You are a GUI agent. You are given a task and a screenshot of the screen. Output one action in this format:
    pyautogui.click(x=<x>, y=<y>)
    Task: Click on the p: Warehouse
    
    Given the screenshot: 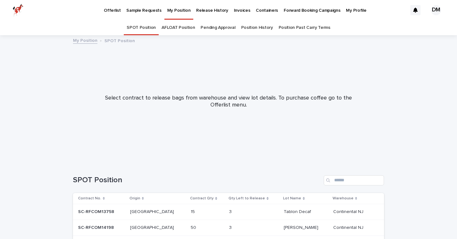 What is the action you would take?
    pyautogui.click(x=343, y=199)
    